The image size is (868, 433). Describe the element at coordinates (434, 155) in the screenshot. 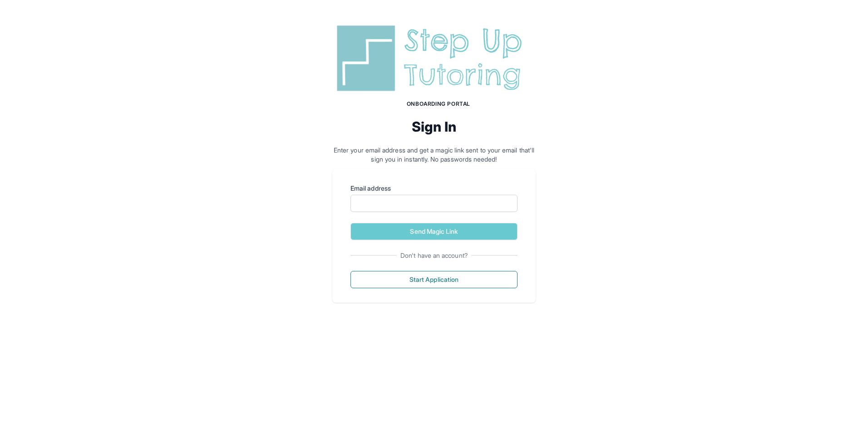

I see `p: Enter your email address and get a magic link sent to your email that'll sign you in instantly. N...` at that location.